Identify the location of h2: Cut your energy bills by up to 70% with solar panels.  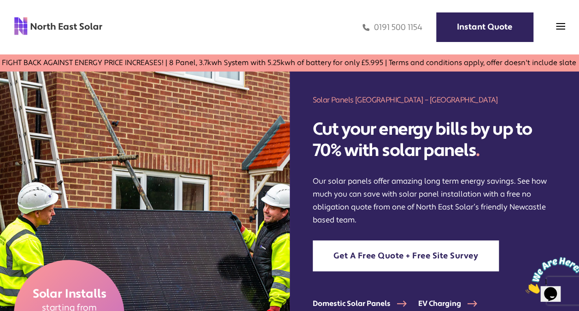
(434, 140).